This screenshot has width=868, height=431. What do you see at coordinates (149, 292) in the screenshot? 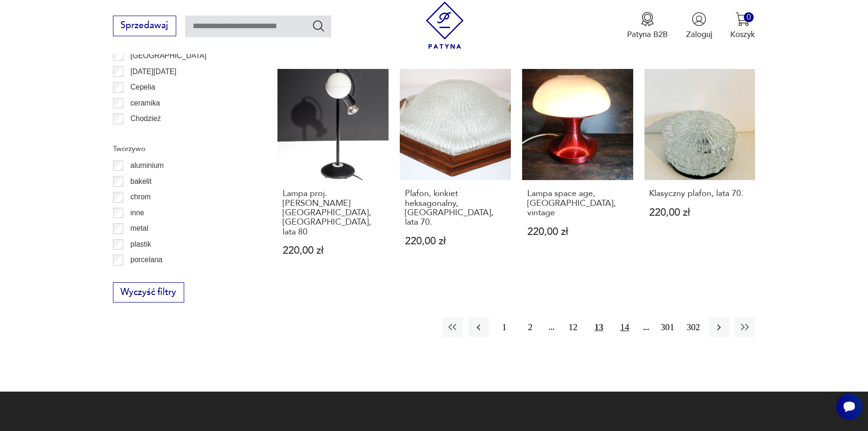
I see `button: Wyczyść filtry` at bounding box center [149, 292].